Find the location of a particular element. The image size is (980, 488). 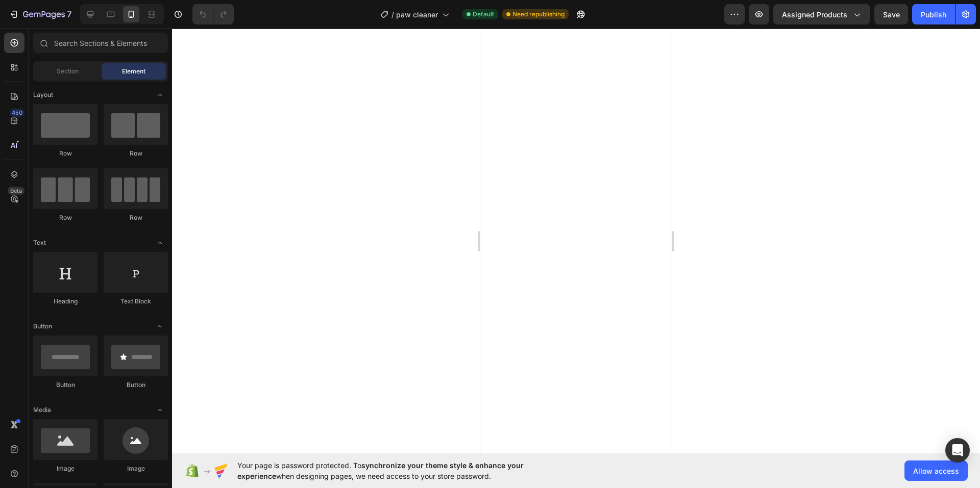

span: Your page is password protected. To when designing pages, we need access to your store password. is located at coordinates (401, 471).